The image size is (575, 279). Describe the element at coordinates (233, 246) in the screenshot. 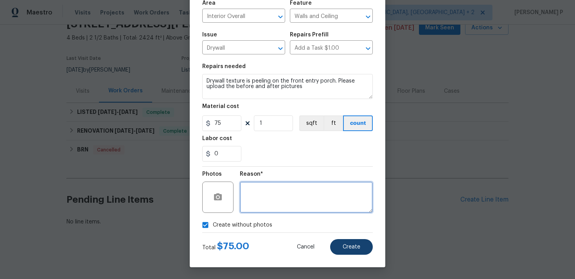

I see `span: $ 75.00` at that location.